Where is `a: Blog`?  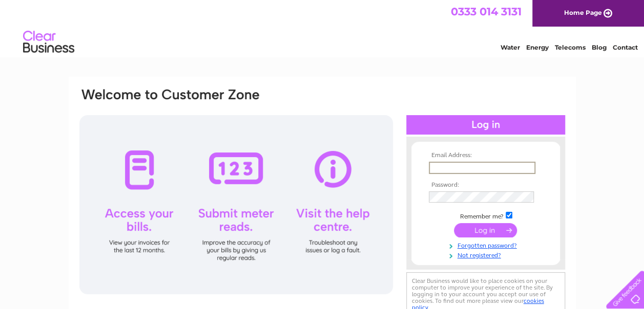 a: Blog is located at coordinates (599, 47).